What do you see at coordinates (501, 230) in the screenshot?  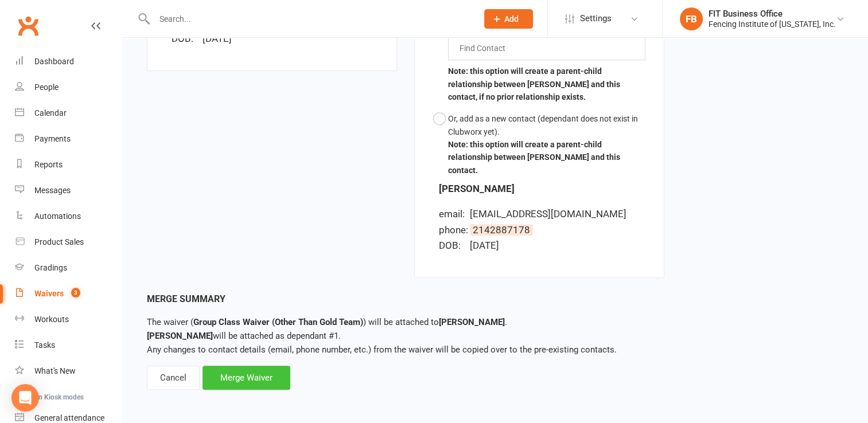 I see `span: 2142887178` at bounding box center [501, 230].